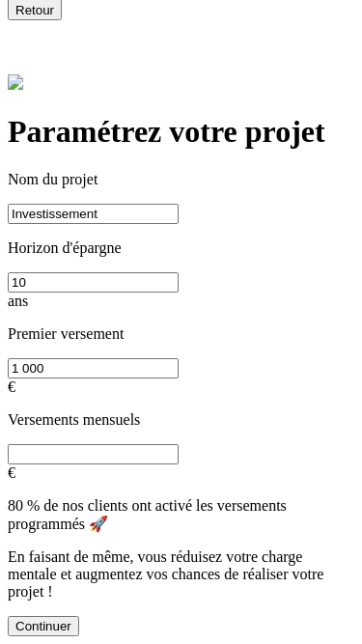  What do you see at coordinates (18, 300) in the screenshot?
I see `span: ans` at bounding box center [18, 300].